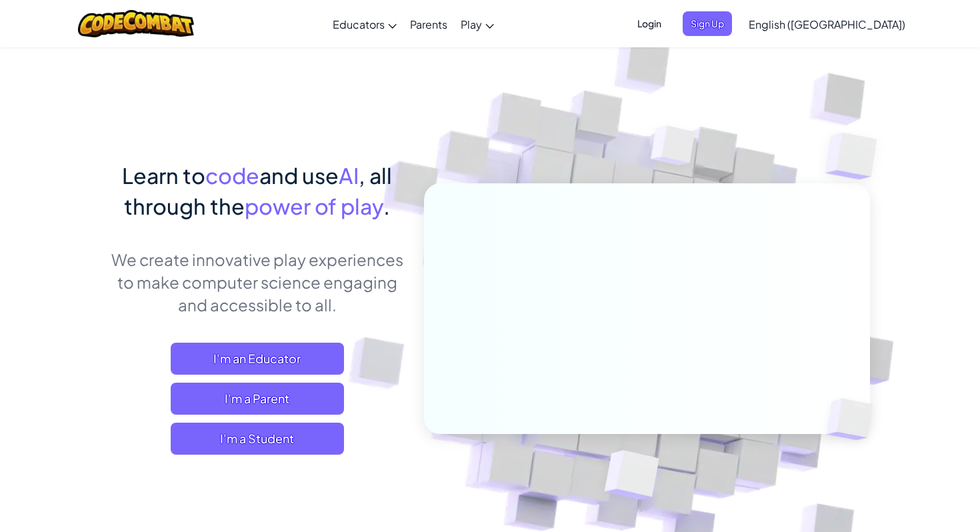 The image size is (980, 532). Describe the element at coordinates (257, 438) in the screenshot. I see `button: I'm a Student` at that location.